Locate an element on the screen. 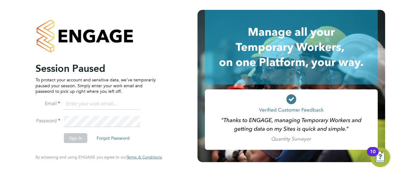  span: Terms & Conditions is located at coordinates (144, 157).